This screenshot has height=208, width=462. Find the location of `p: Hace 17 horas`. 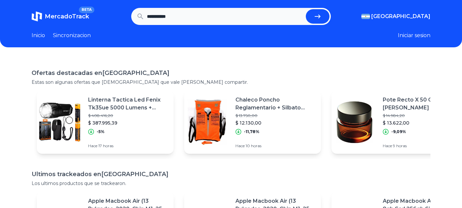

p: Hace 17 horas is located at coordinates (128, 146).